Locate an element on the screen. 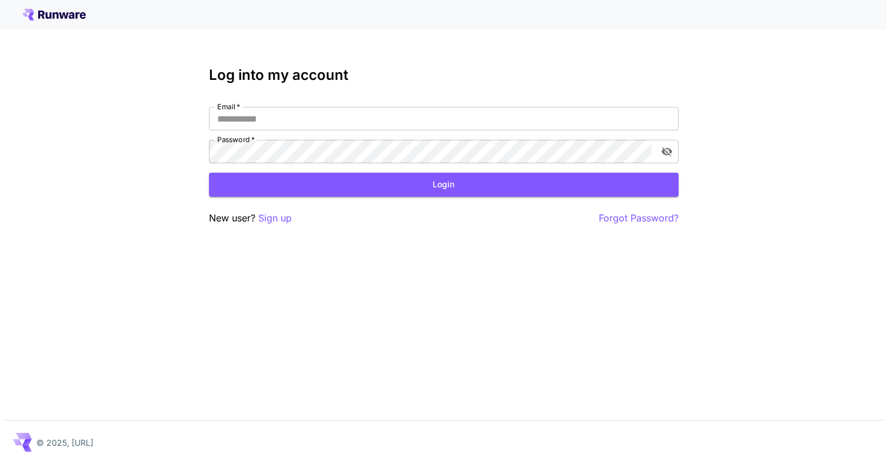 Image resolution: width=887 pixels, height=464 pixels. label: Email is located at coordinates (228, 106).